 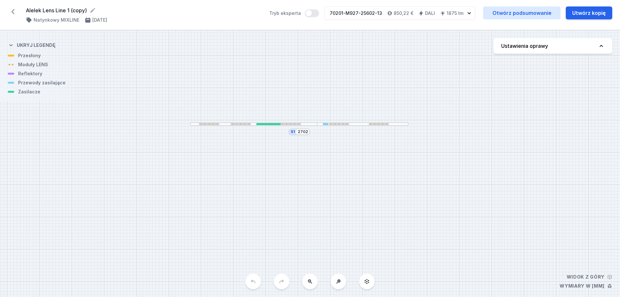 I want to click on input: Wymiar [mm], so click(x=303, y=132).